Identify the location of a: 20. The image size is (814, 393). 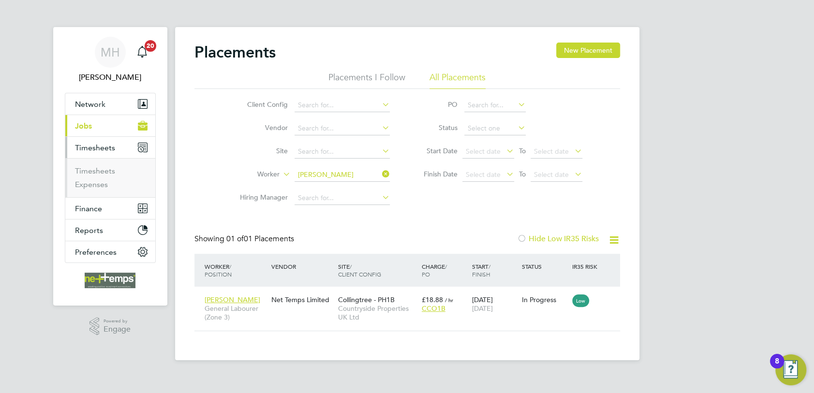
(142, 52).